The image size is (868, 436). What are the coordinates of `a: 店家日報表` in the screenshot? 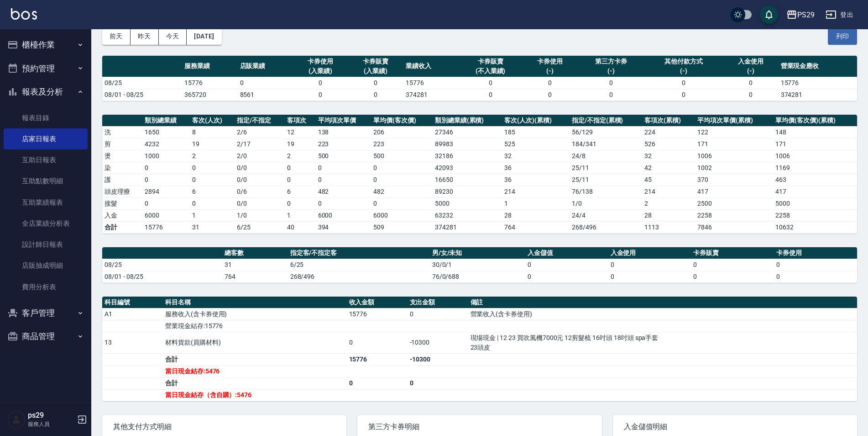 It's located at (45, 139).